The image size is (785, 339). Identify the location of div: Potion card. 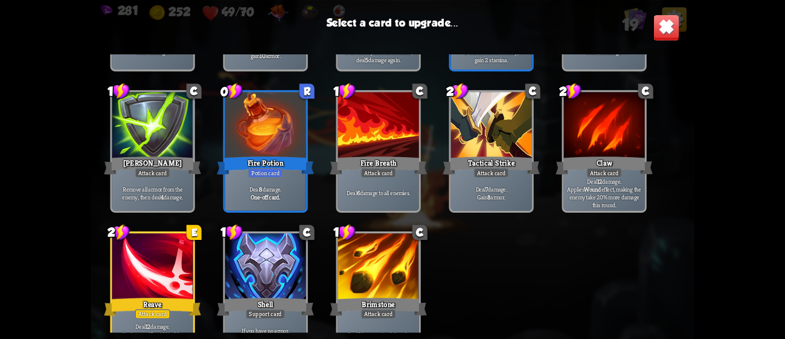
(266, 173).